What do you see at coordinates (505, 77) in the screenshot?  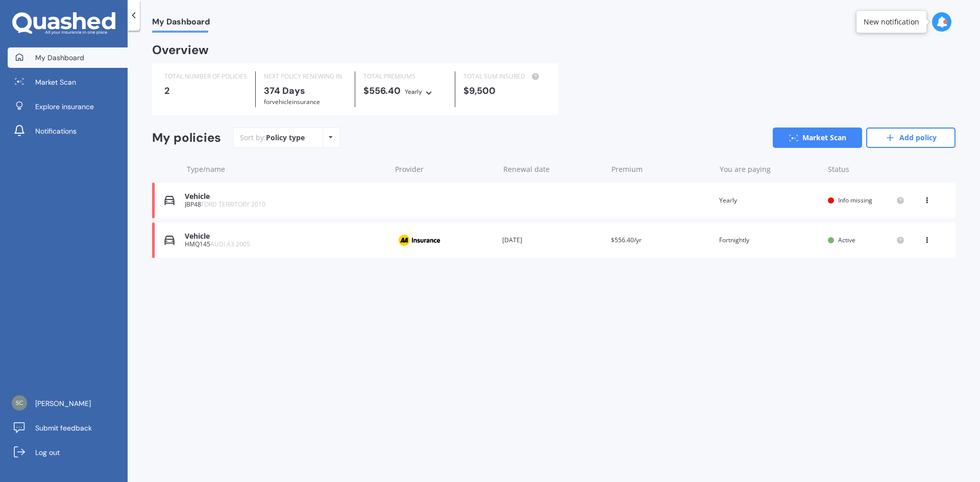 I see `div: TOTAL SUM INSURED` at bounding box center [505, 77].